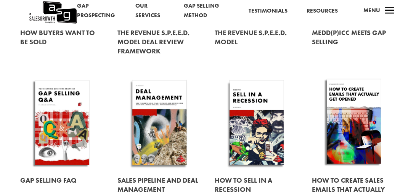 Image resolution: width=416 pixels, height=196 pixels. I want to click on a: Gap Prospecting, so click(96, 11).